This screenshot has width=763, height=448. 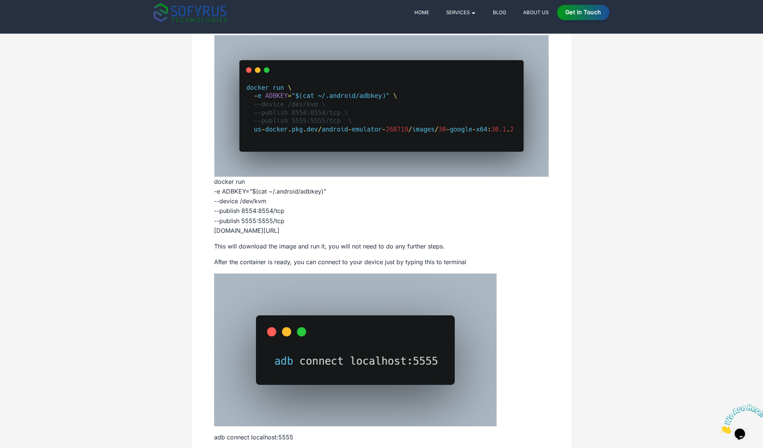 What do you see at coordinates (535, 12) in the screenshot?
I see `a: About Us` at bounding box center [535, 12].